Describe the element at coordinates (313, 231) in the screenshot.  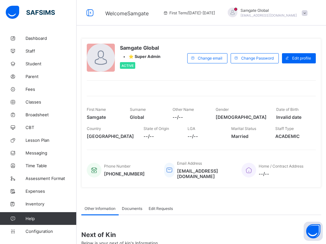
I see `button: Open asap` at that location.